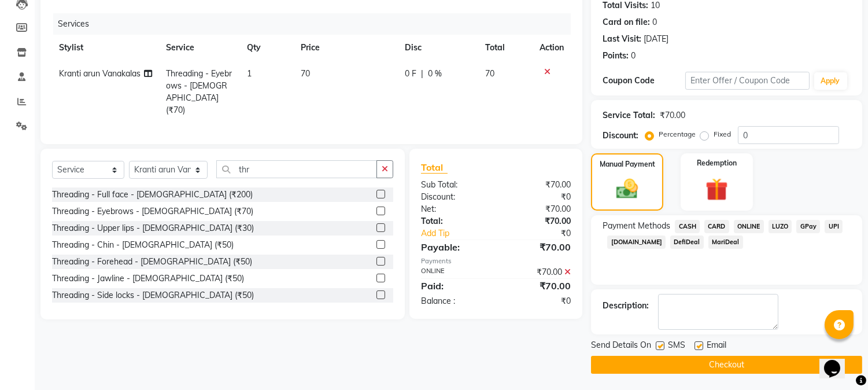 The height and width of the screenshot is (390, 868). I want to click on div: ONLINE, so click(454, 272).